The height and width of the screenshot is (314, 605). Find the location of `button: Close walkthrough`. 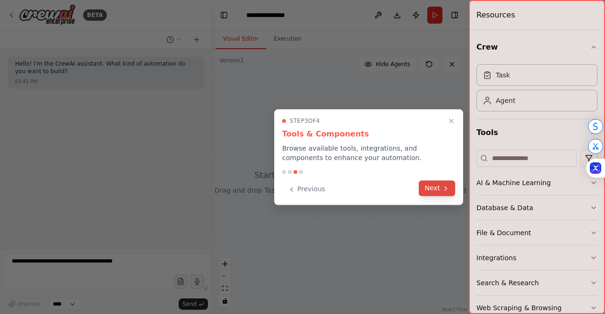

button: Close walkthrough is located at coordinates (451, 121).